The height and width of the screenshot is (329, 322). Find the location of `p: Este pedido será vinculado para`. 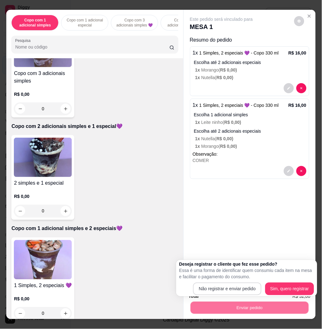

p: Este pedido será vinculado para is located at coordinates (221, 19).